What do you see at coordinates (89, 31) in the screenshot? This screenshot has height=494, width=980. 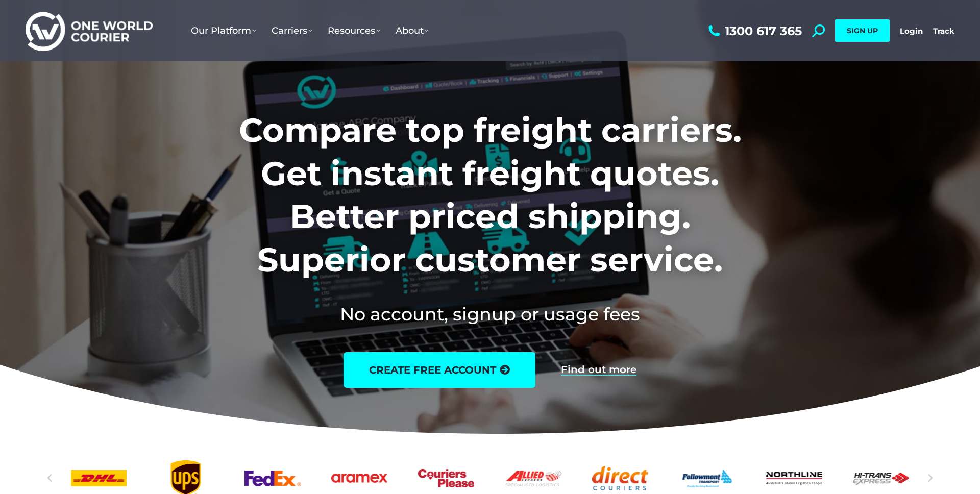 I see `img: One World Courier` at bounding box center [89, 31].